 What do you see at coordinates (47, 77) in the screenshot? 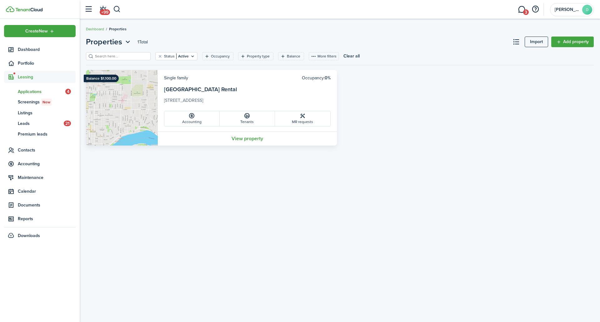
I see `span: Leasing` at bounding box center [47, 77].